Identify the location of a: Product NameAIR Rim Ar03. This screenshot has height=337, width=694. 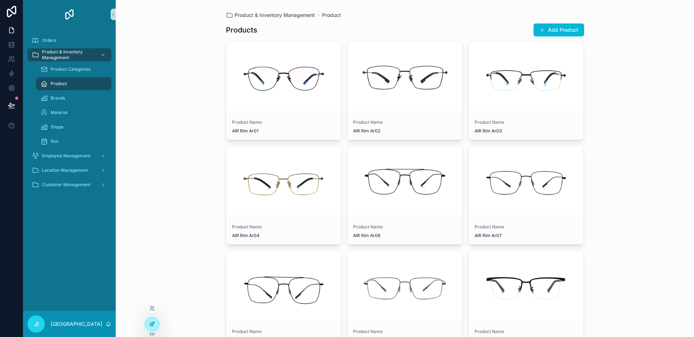
(526, 91).